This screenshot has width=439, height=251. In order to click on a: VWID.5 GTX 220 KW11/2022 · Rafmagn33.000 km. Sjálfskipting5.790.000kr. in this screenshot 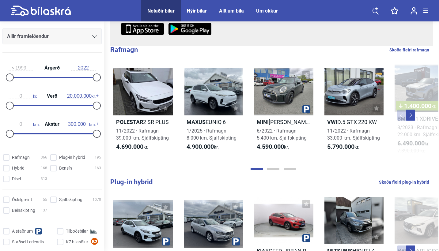, I will do `click(354, 112)`.